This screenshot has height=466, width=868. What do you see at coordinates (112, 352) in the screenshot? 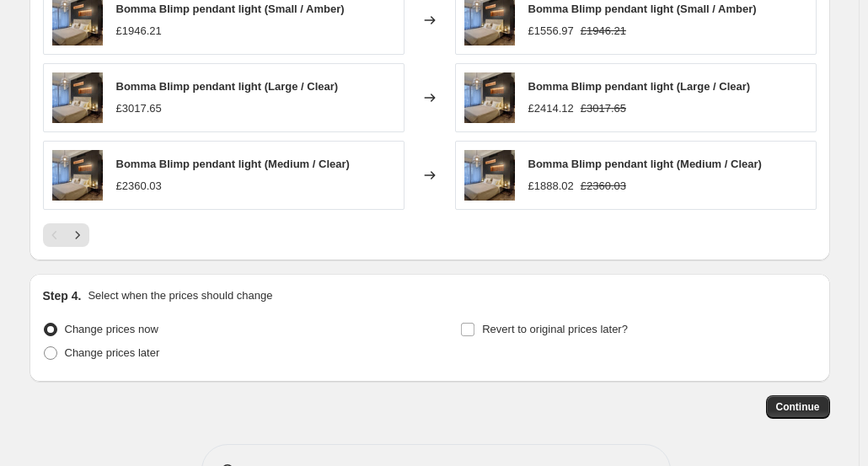
I see `span: Change prices later` at bounding box center [112, 352].